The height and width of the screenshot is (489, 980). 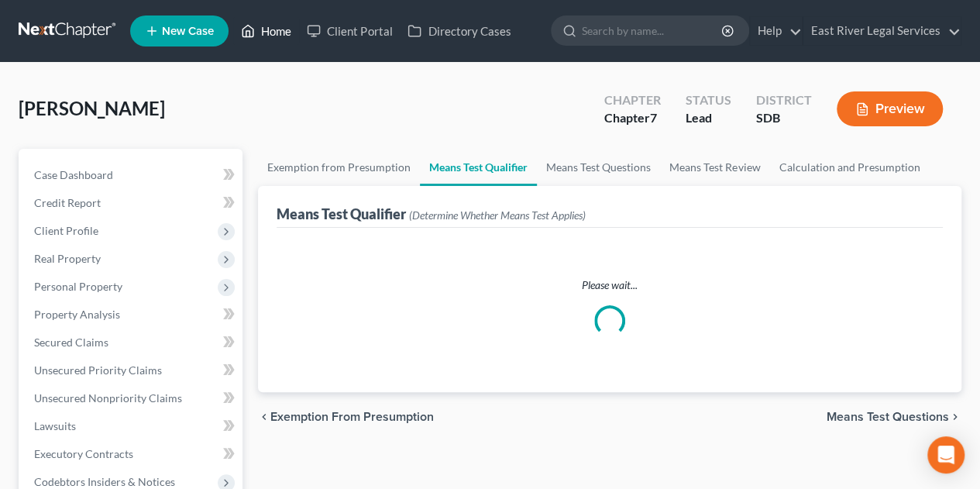 I want to click on span: Client Profile, so click(x=66, y=231).